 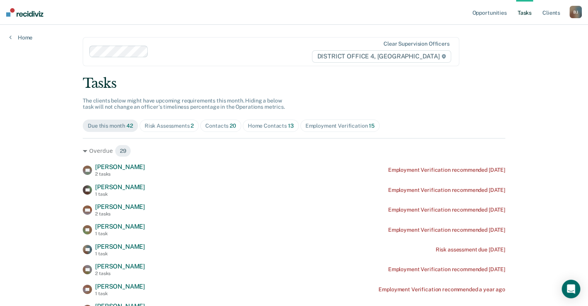 I want to click on div: Employment Verification, so click(x=340, y=126).